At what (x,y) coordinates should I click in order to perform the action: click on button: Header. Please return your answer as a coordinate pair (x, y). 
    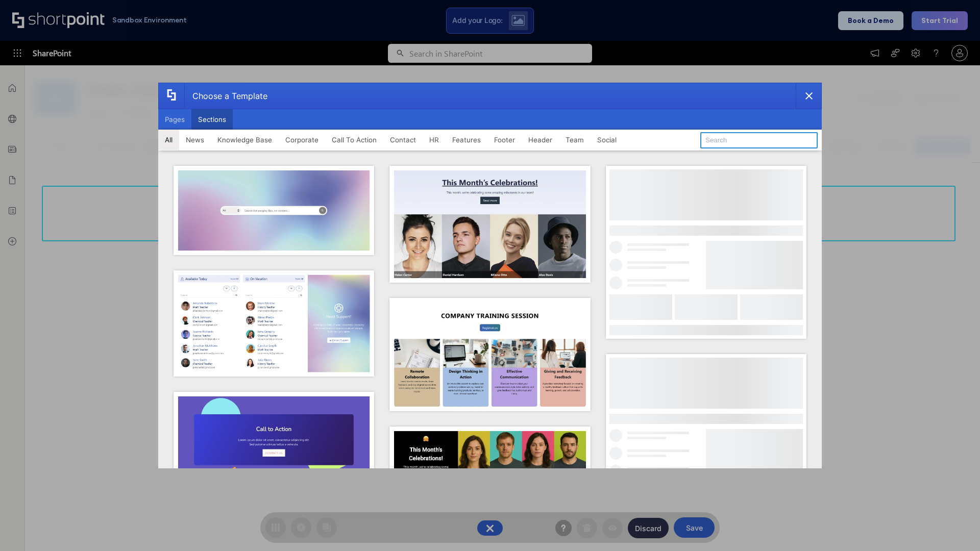
    Looking at the image, I should click on (540, 140).